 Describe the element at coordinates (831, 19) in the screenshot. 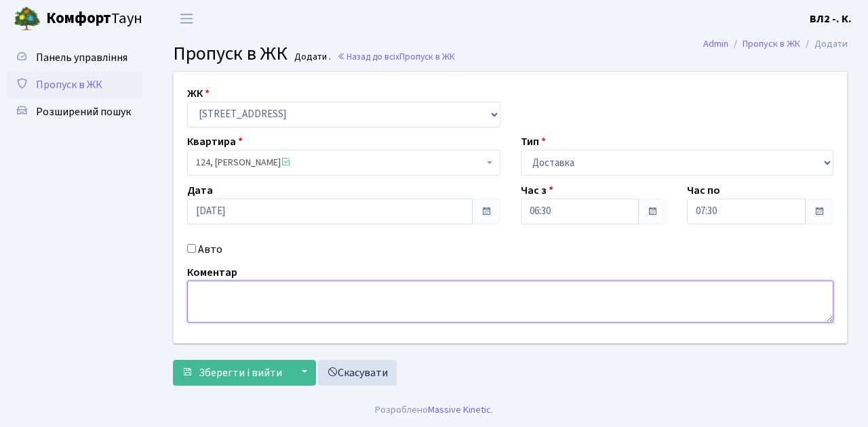

I see `a: ВЛ2 -. К.` at that location.